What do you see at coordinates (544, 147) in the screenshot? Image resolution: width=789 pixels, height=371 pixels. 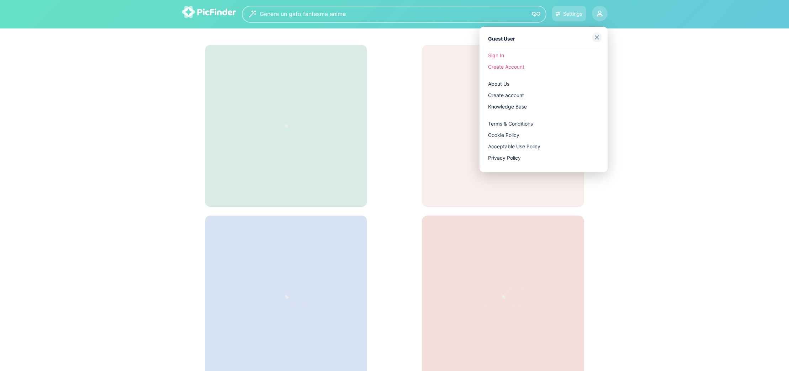 I see `a: Acceptable Use Policy` at bounding box center [544, 147].